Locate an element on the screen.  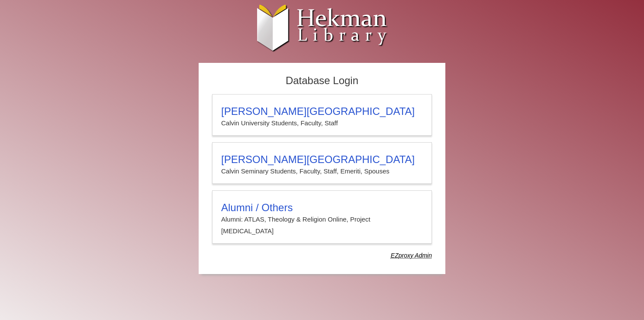
p: Calvin Seminary Students, Faculty, Staff, Emeriti, Spouses is located at coordinates (322, 171).